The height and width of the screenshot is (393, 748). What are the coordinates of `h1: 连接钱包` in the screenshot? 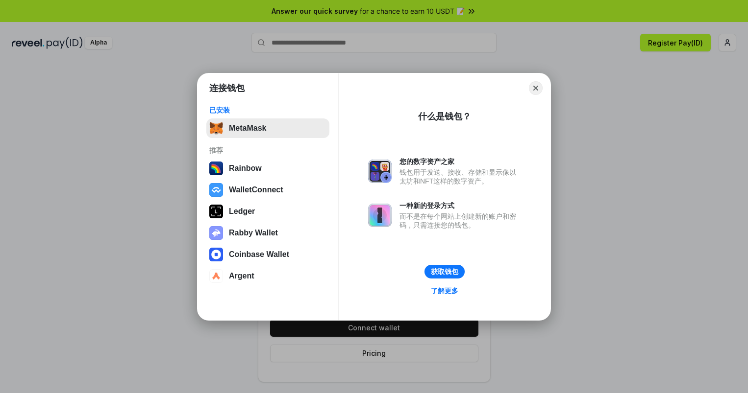 It's located at (227, 88).